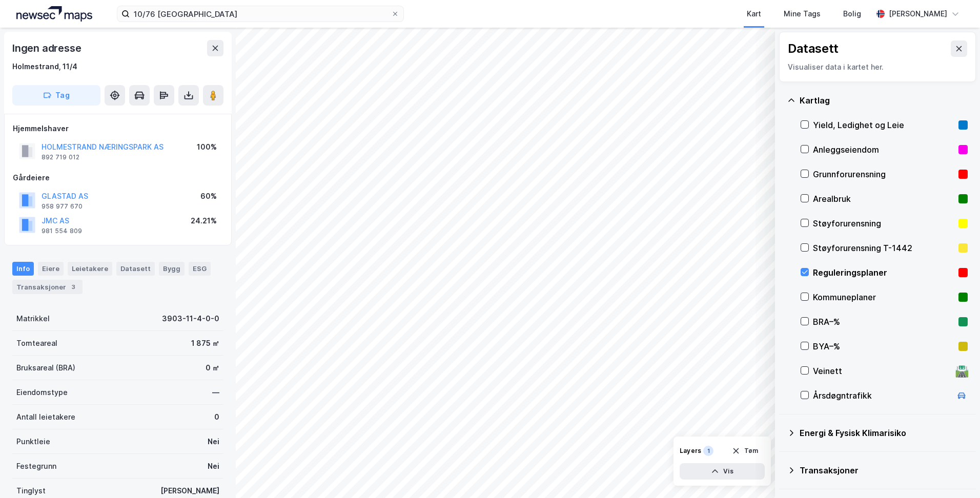  Describe the element at coordinates (882, 371) in the screenshot. I see `div: Veinett` at that location.